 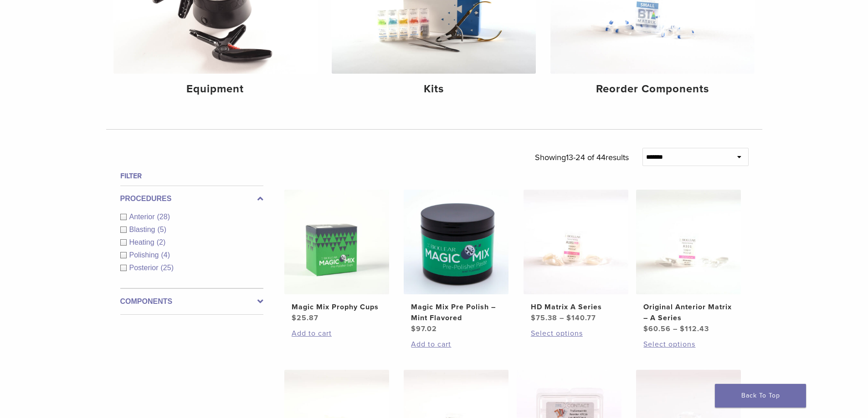 I want to click on span: Anterior, so click(x=143, y=217).